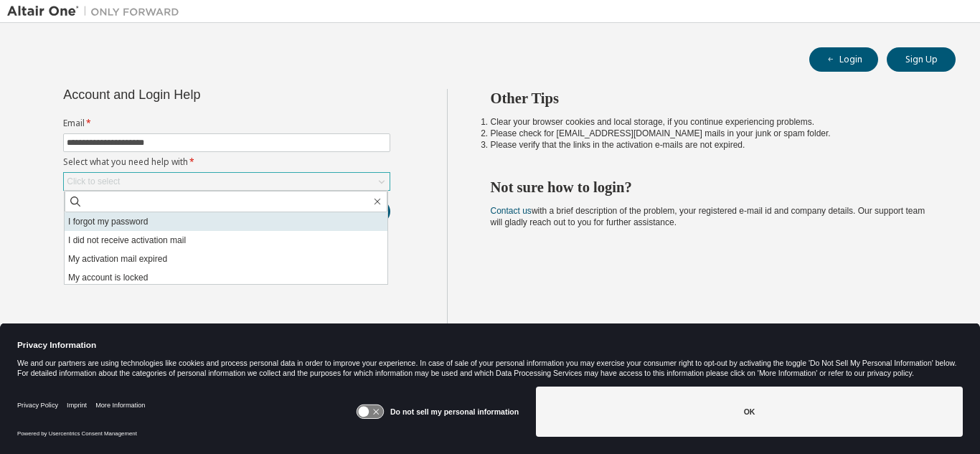  What do you see at coordinates (844, 60) in the screenshot?
I see `button: Login` at bounding box center [844, 60].